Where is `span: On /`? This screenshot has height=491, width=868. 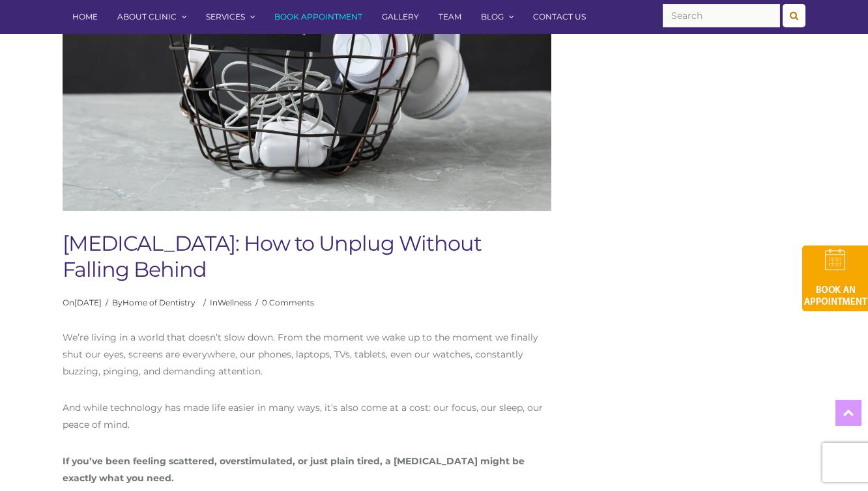
span: On / is located at coordinates (85, 302).